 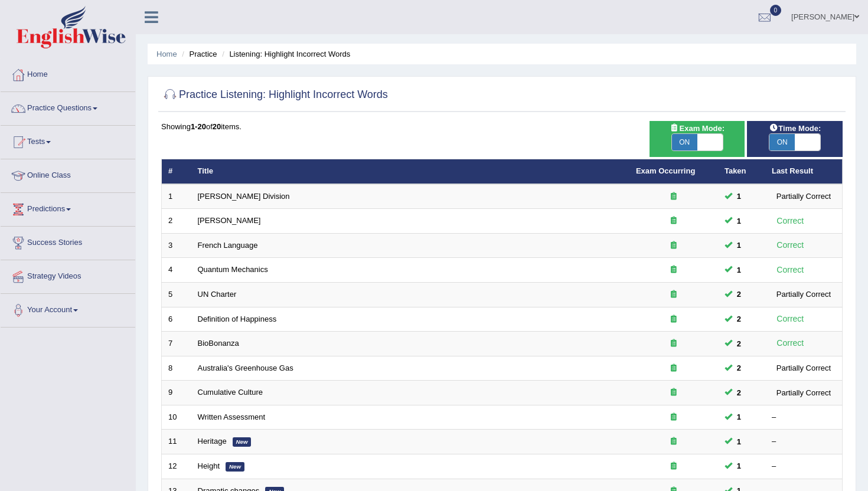 I want to click on a: Written Assessment, so click(x=232, y=416).